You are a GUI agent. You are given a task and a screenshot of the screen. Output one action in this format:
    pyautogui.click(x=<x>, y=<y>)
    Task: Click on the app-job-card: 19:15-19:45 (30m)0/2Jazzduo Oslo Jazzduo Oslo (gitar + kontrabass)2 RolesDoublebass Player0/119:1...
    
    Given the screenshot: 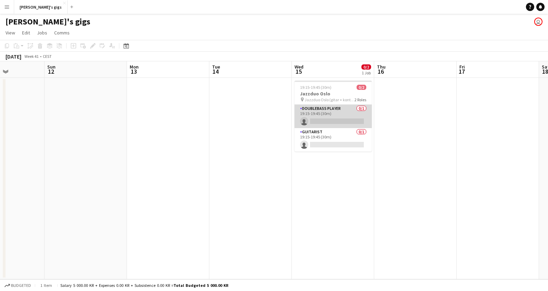 What is the action you would take?
    pyautogui.click(x=333, y=116)
    